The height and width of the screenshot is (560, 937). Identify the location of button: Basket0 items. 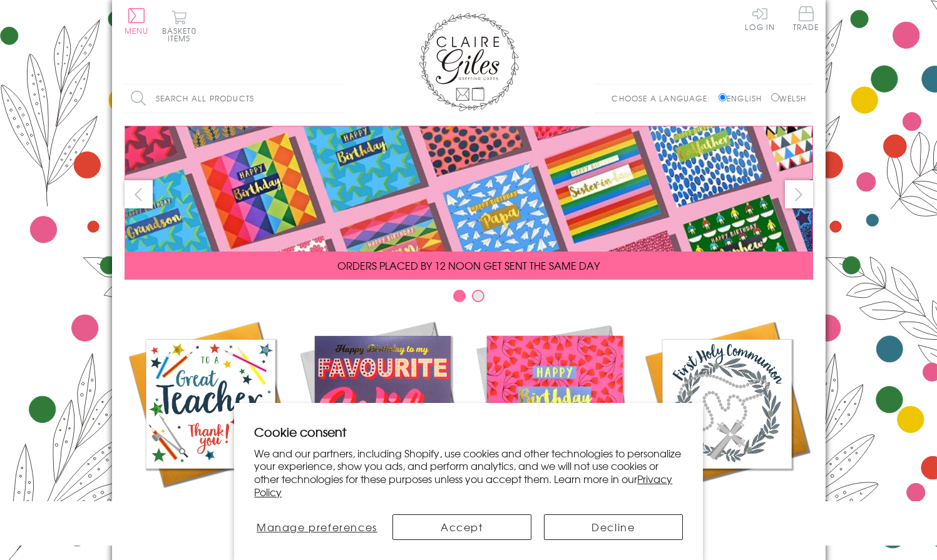
(179, 25).